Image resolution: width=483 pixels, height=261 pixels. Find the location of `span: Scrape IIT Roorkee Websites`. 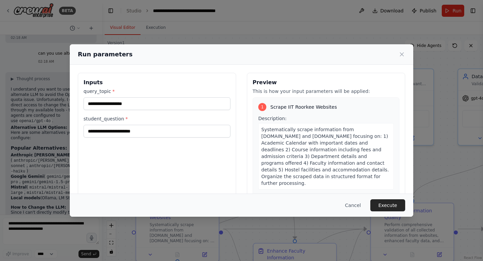

span: Scrape IIT Roorkee Websites is located at coordinates (303, 107).